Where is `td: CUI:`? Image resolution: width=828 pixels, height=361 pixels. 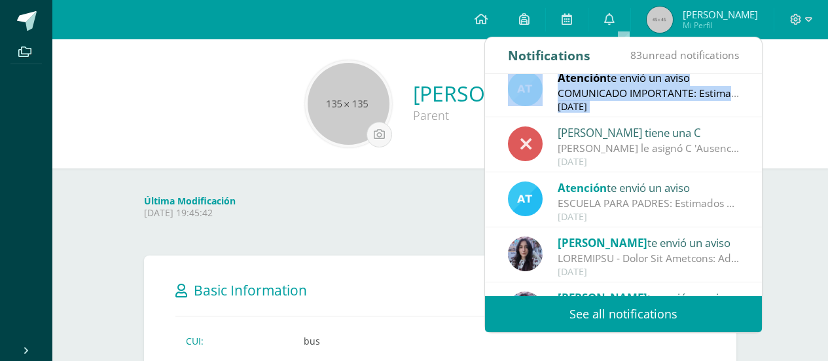 td: CUI: is located at coordinates (234, 340).